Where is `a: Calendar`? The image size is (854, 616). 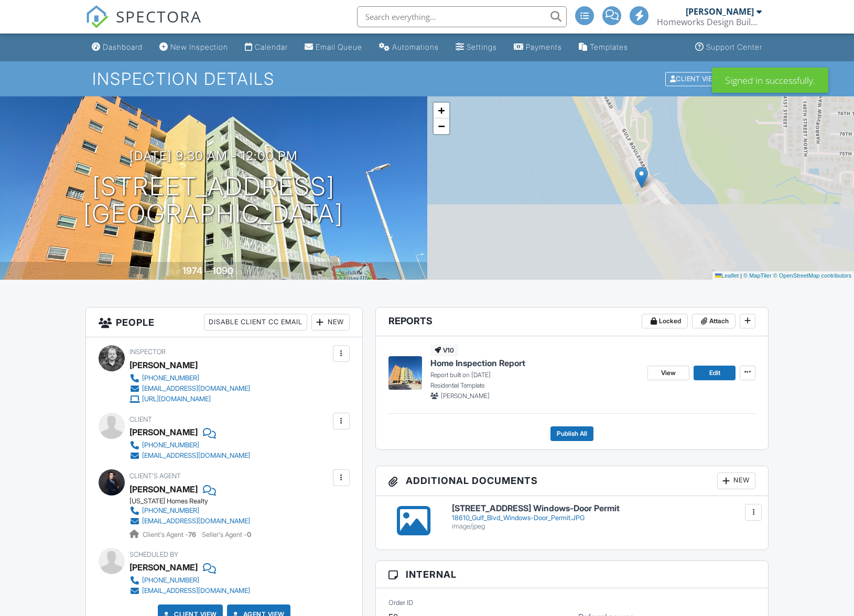 a: Calendar is located at coordinates (266, 47).